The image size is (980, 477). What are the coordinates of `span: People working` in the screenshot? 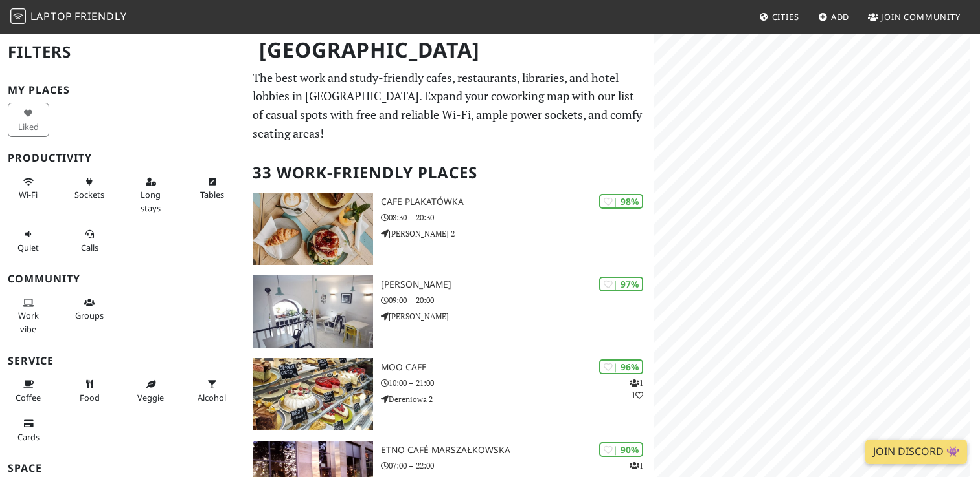 It's located at (28, 322).